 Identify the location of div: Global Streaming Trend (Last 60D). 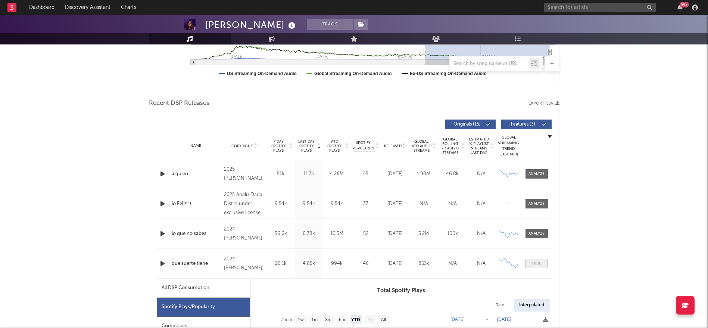
(508, 146).